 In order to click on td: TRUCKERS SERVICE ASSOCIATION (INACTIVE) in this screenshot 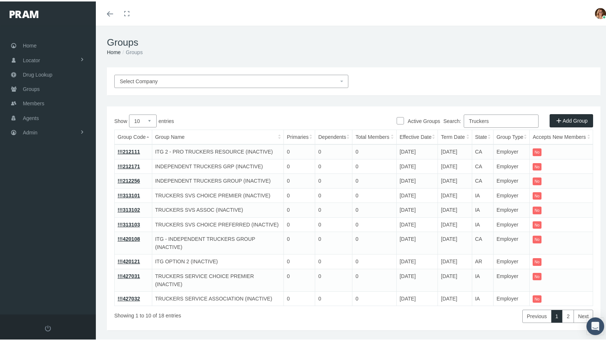, I will do `click(218, 298)`.